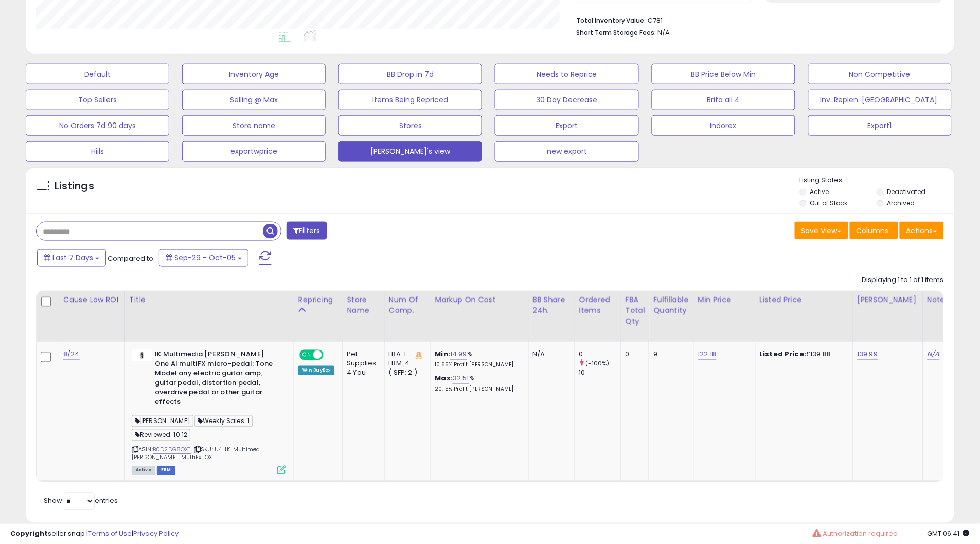 The height and width of the screenshot is (544, 980). What do you see at coordinates (72, 258) in the screenshot?
I see `button: Last 7 Days` at bounding box center [72, 258].